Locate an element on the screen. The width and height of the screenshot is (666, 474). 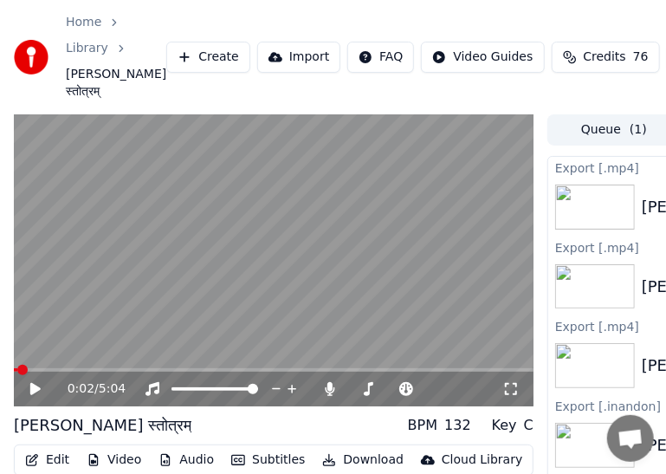
button: Edit is located at coordinates (47, 460).